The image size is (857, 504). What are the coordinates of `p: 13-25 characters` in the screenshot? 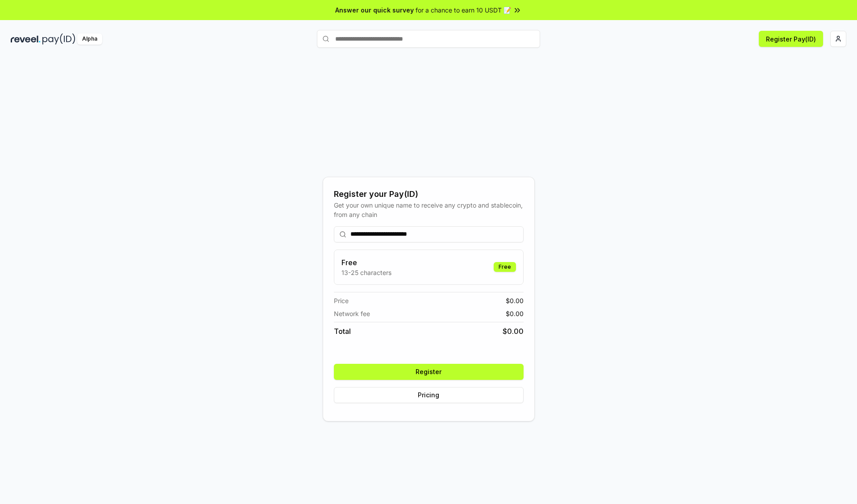 It's located at (366, 272).